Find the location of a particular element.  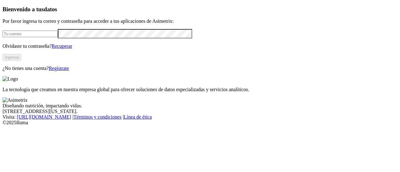

a: Regístrate is located at coordinates (59, 68).